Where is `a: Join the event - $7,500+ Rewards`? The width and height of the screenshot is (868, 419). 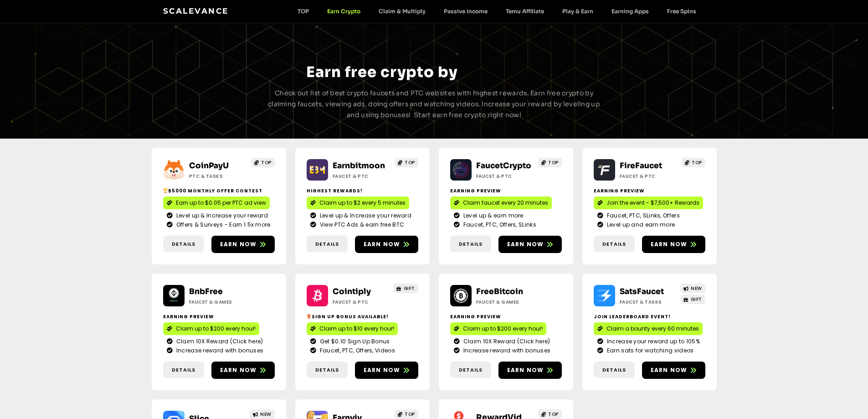
a: Join the event - $7,500+ Rewards is located at coordinates (649, 203).